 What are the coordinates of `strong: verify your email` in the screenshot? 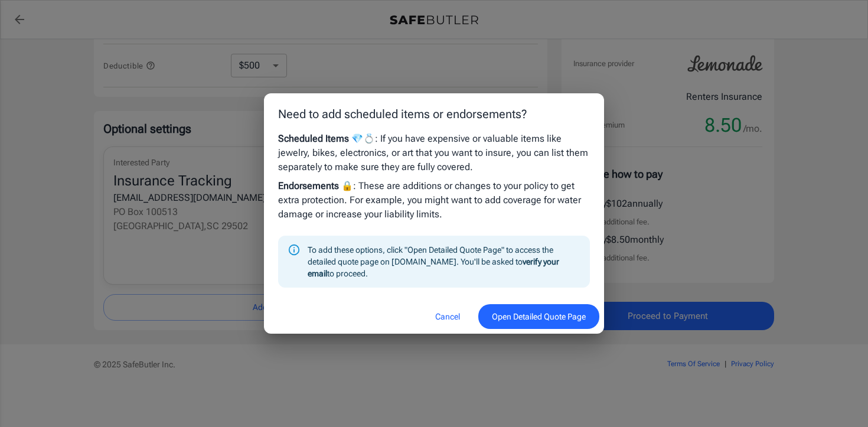 It's located at (433, 267).